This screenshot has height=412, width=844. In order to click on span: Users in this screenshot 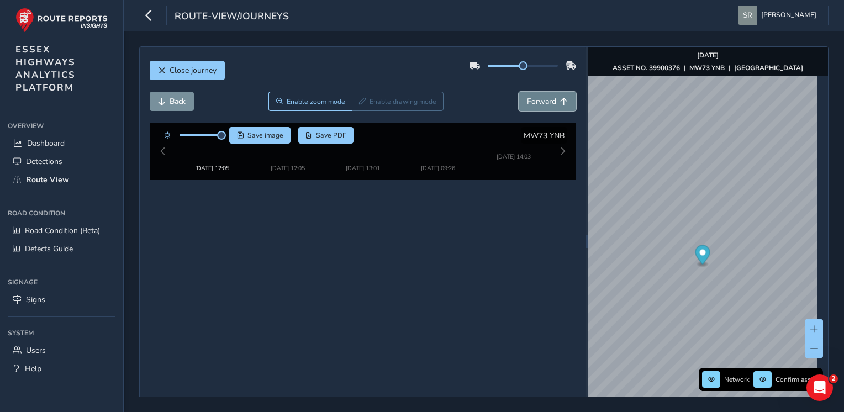, I will do `click(36, 350)`.